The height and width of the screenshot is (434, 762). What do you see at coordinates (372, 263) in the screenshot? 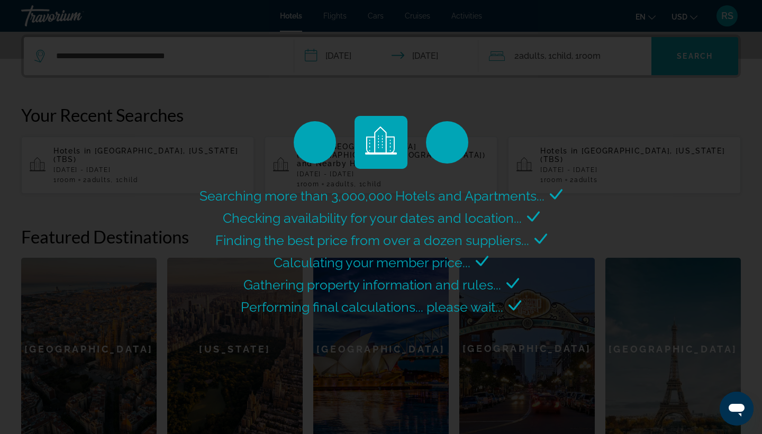
I see `span: Calculating your member price...` at bounding box center [372, 263].